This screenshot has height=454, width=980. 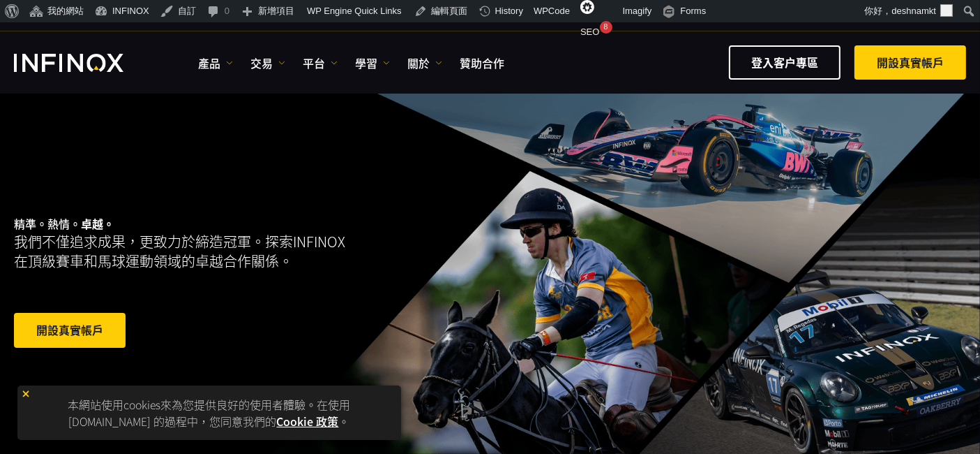 I want to click on p: 我們不僅追求成果，更致力於締造冠軍。探索INFINOX在頂級賽車和馬球運動領域的卓越合作關係。, so click(x=185, y=251).